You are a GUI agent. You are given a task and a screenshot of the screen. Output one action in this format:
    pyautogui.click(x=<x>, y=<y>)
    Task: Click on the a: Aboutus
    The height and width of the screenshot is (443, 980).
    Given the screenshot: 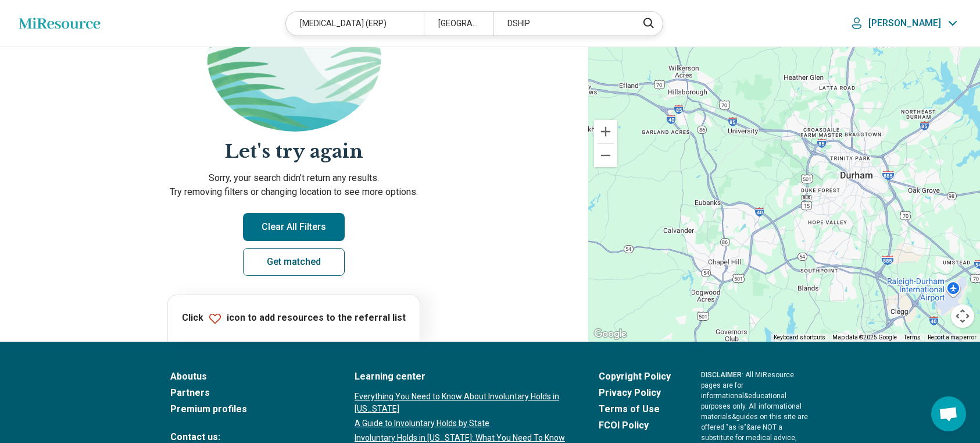 What is the action you would take?
    pyautogui.click(x=247, y=376)
    